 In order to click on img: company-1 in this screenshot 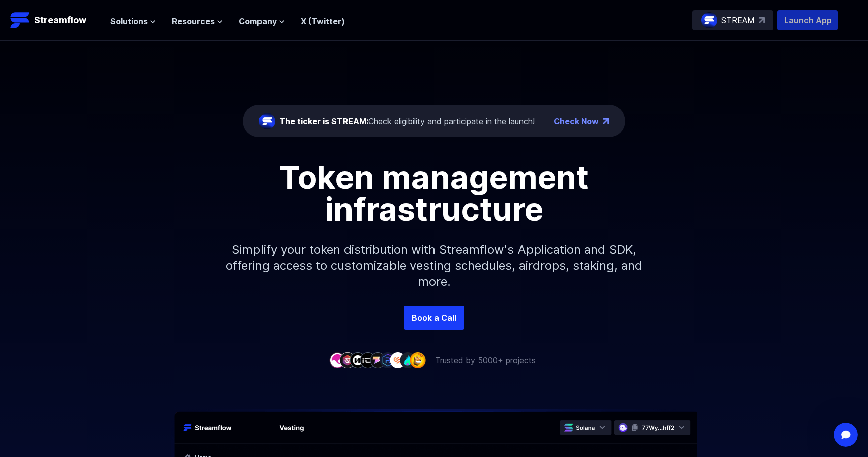, I will do `click(337, 360)`.